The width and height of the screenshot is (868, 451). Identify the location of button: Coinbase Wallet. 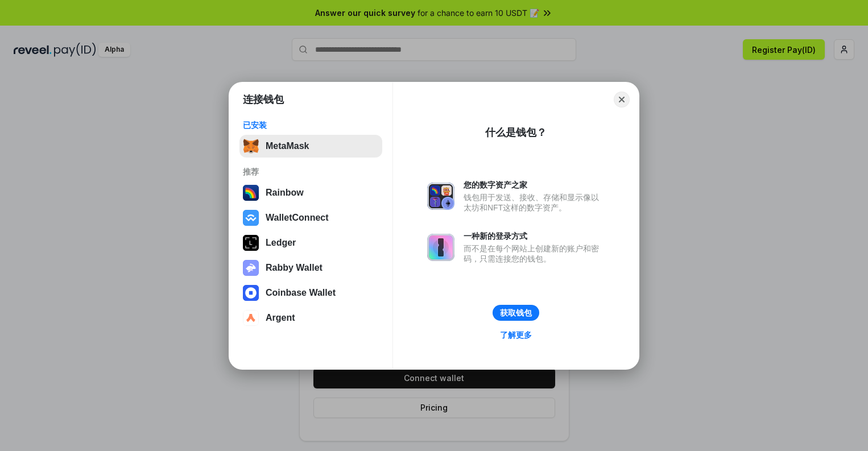
(311, 293).